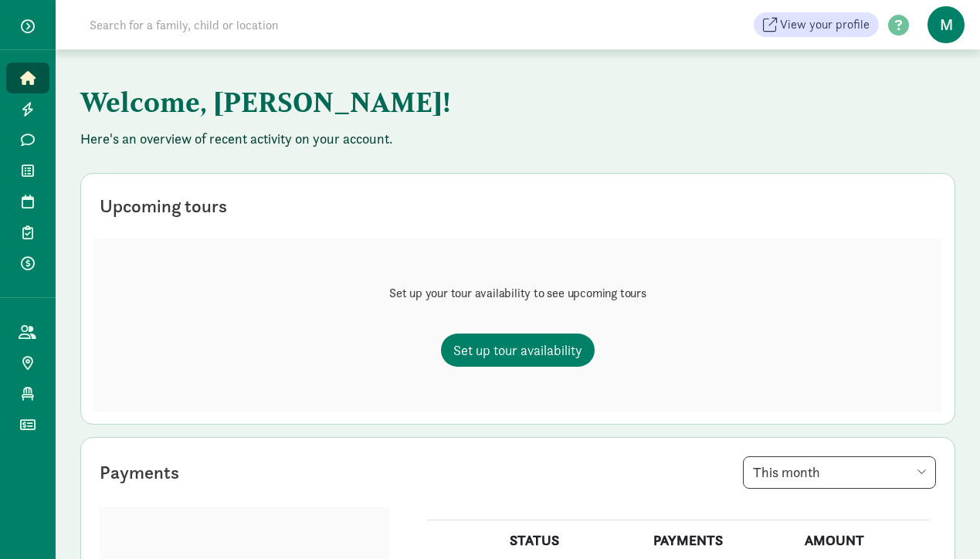 This screenshot has width=980, height=559. I want to click on span: M, so click(946, 25).